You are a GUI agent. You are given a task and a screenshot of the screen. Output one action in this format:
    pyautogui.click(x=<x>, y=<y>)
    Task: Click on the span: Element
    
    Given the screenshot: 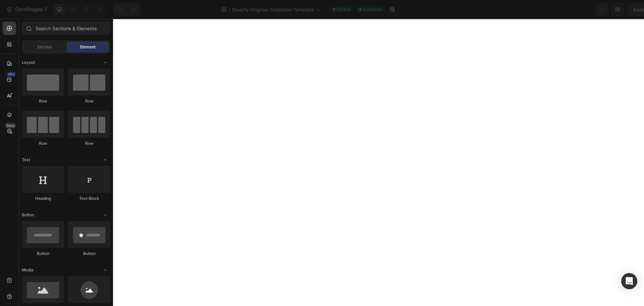 What is the action you would take?
    pyautogui.click(x=88, y=47)
    